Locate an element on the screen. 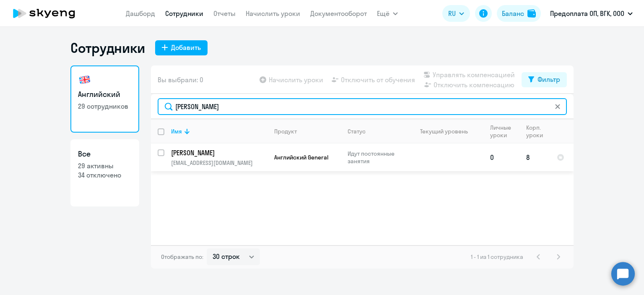  span: Ещё is located at coordinates (383, 13).